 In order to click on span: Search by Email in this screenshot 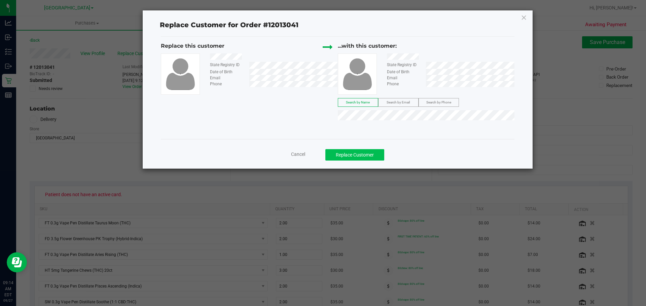, I will do `click(398, 102)`.